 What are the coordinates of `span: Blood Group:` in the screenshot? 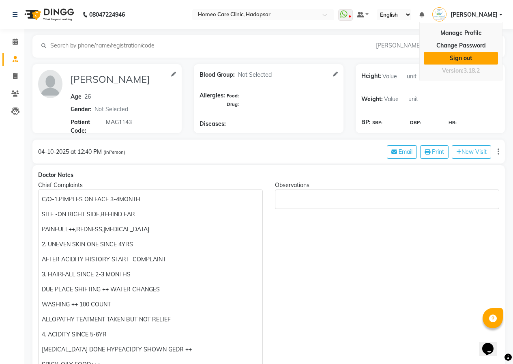 It's located at (217, 75).